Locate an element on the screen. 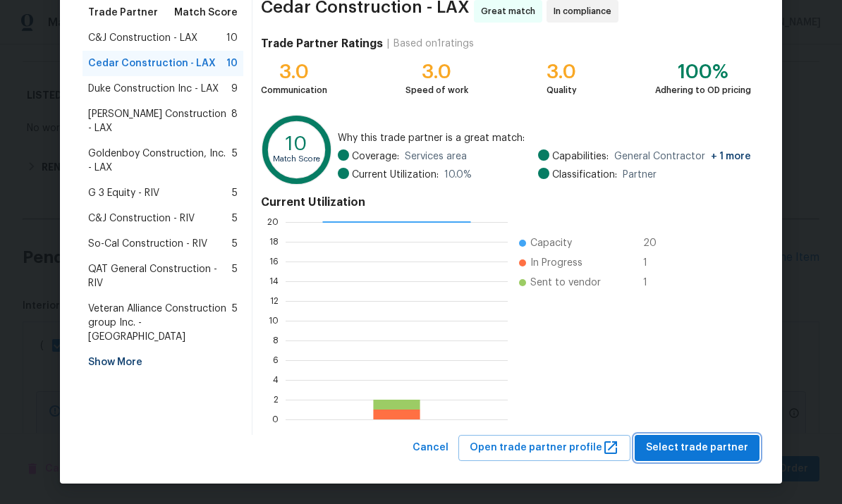 This screenshot has width=842, height=504. span: C&J Construction - LAX is located at coordinates (143, 38).